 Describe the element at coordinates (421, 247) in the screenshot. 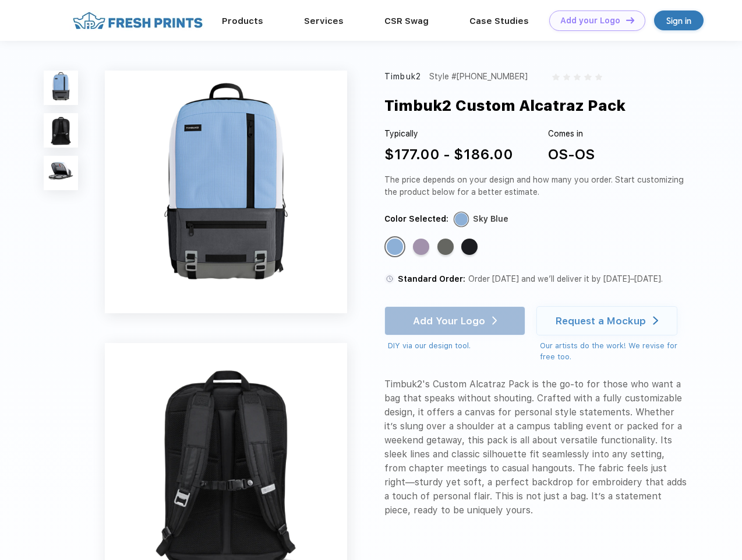

I see `div: Lavender` at that location.